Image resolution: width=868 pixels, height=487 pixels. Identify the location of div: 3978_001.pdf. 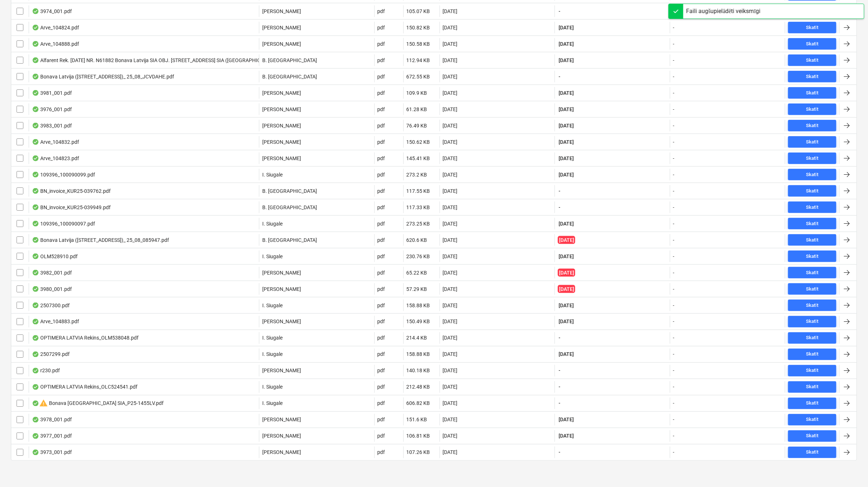
(52, 419).